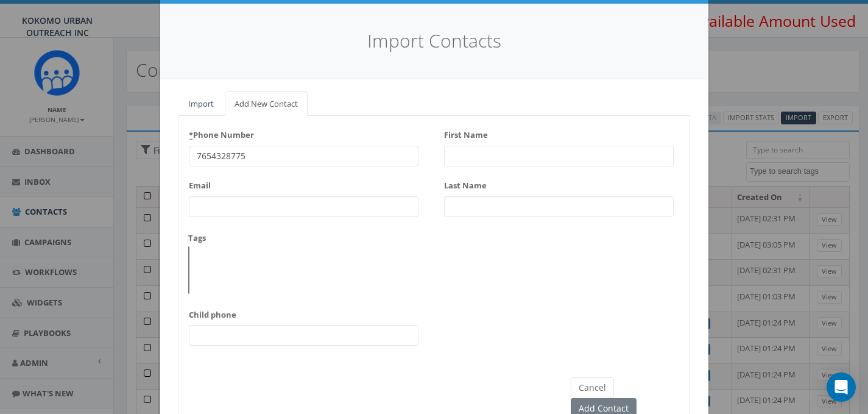 The height and width of the screenshot is (414, 868). What do you see at coordinates (465, 183) in the screenshot?
I see `label: Last Name` at bounding box center [465, 183].